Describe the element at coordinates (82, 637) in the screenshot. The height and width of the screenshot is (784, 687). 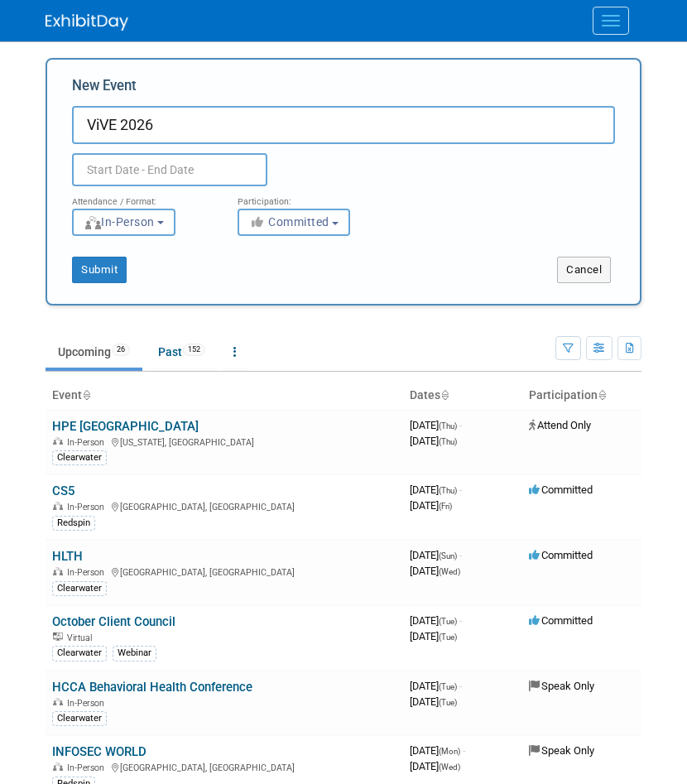
I see `span: Virtual` at that location.